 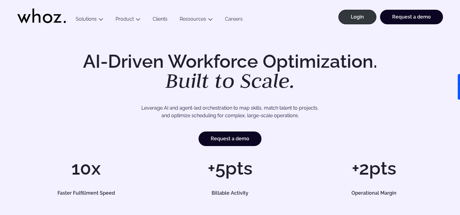 I want to click on h1: +5pts, so click(x=230, y=168).